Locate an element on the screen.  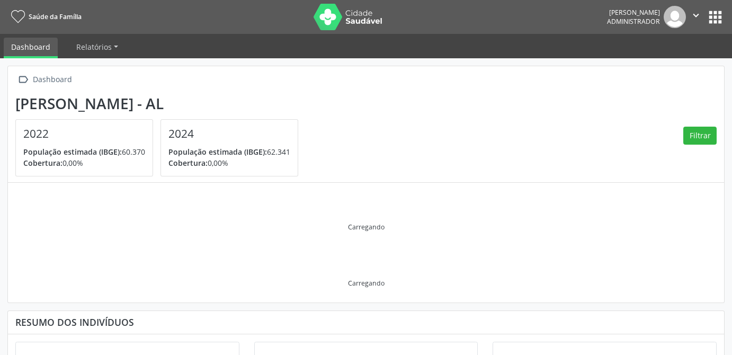
div: Dashboard is located at coordinates (52, 79).